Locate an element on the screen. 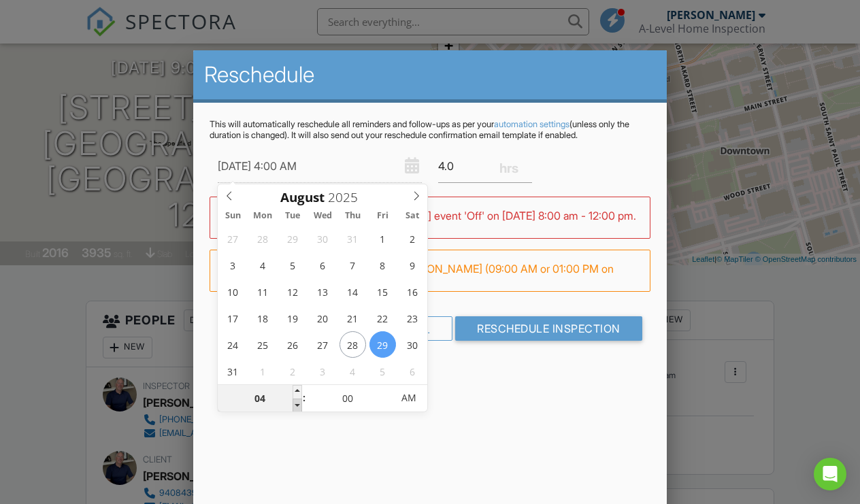 The width and height of the screenshot is (860, 504). span: August 15, 2025 is located at coordinates (382, 291).